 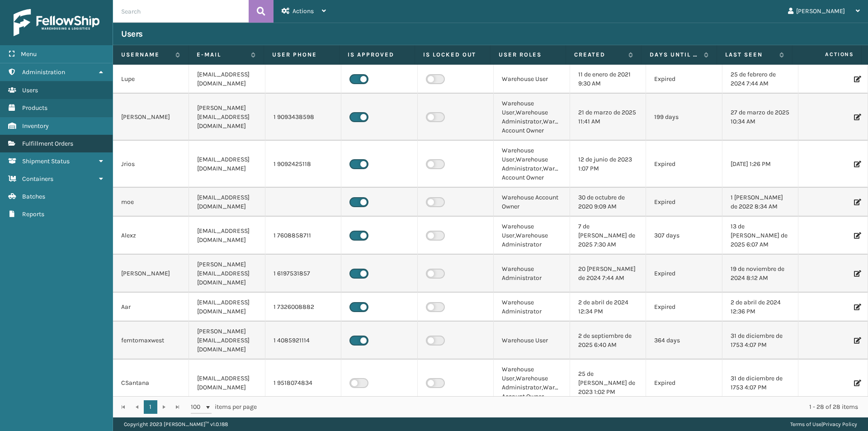 What do you see at coordinates (564, 407) in the screenshot?
I see `div: 1 - 28 of 28 items` at bounding box center [564, 407].